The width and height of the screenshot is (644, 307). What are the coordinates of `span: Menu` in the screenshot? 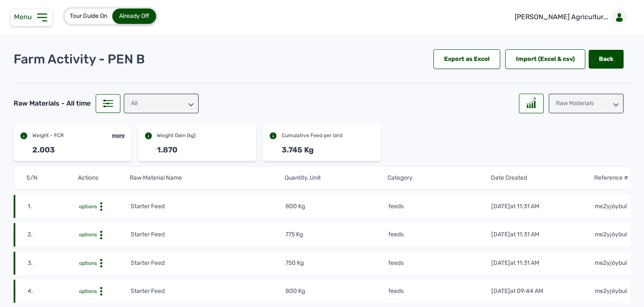 It's located at (24, 16).